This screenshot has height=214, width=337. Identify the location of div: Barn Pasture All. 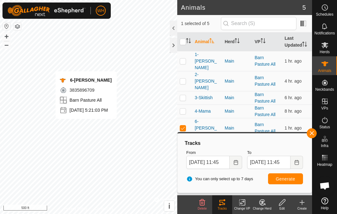
(86, 100).